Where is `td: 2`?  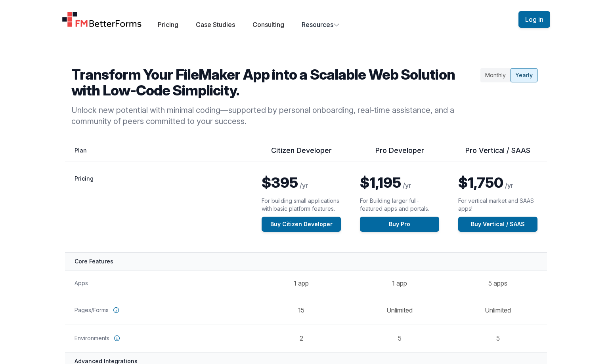
td: 2 is located at coordinates (302, 338).